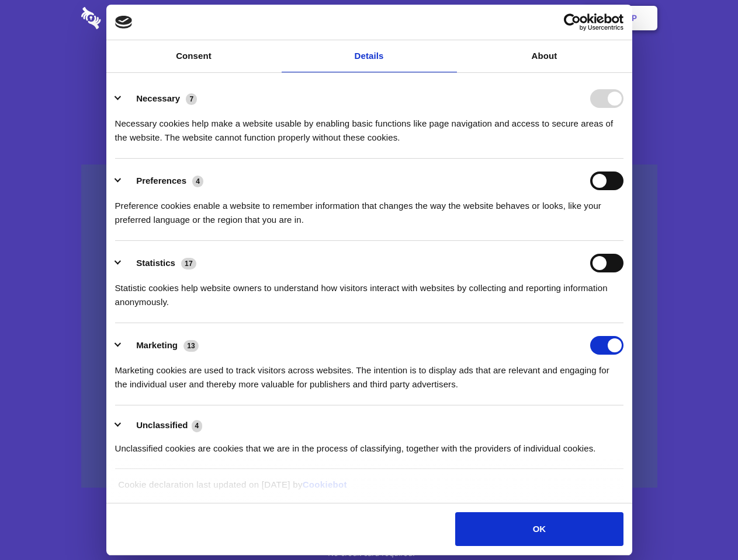 Image resolution: width=738 pixels, height=560 pixels. What do you see at coordinates (324, 485) in the screenshot?
I see `a: Cookiebot` at bounding box center [324, 485].